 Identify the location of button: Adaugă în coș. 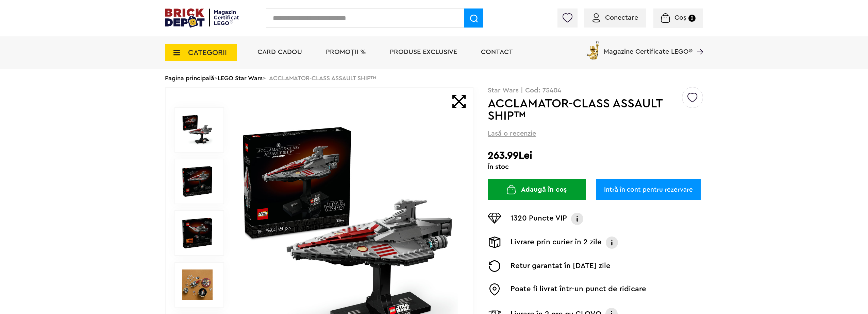
(537, 190).